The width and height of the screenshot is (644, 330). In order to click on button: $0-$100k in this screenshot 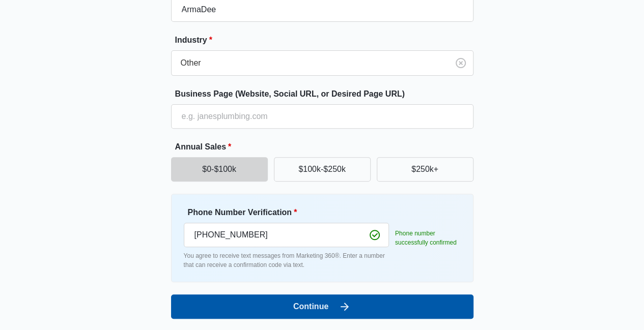, I will do `click(219, 169)`.